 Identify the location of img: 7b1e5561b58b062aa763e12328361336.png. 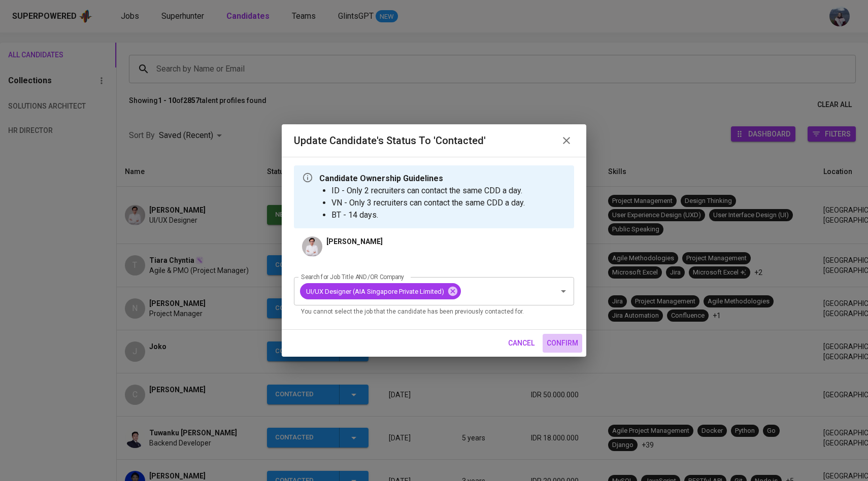
(312, 247).